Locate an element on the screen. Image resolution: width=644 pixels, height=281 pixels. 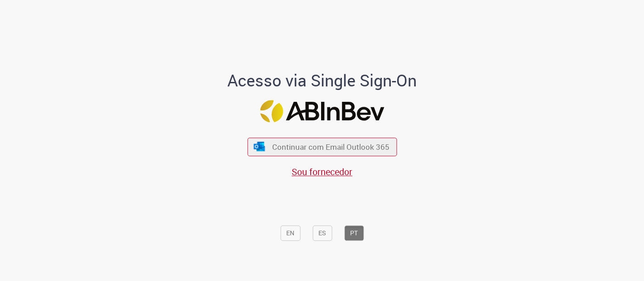
button: PT is located at coordinates (354, 233).